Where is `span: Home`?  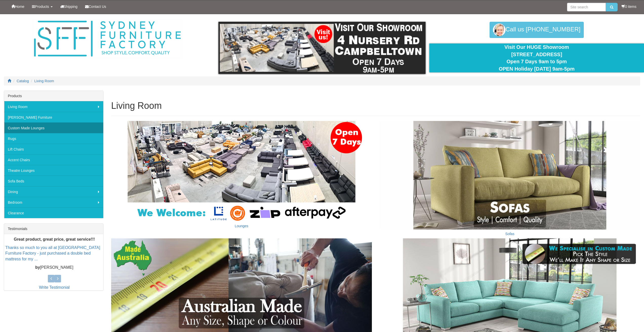 span: Home is located at coordinates (19, 7).